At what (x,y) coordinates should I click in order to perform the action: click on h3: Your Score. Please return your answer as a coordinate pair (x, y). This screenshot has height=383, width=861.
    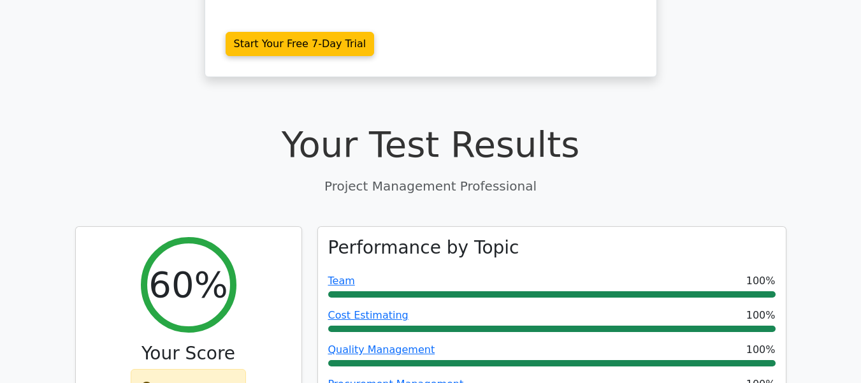
    Looking at the image, I should click on (189, 354).